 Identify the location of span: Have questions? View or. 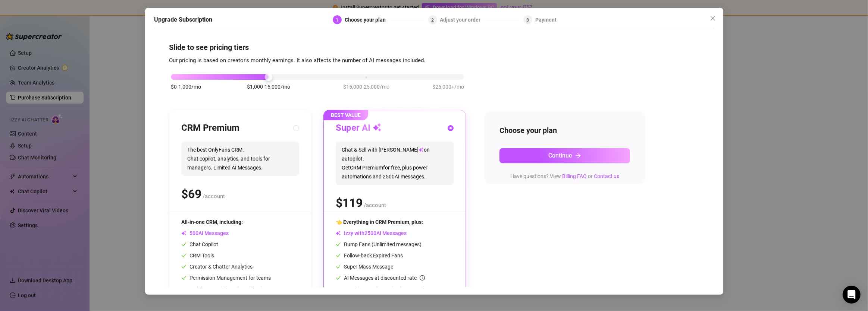
(565, 176).